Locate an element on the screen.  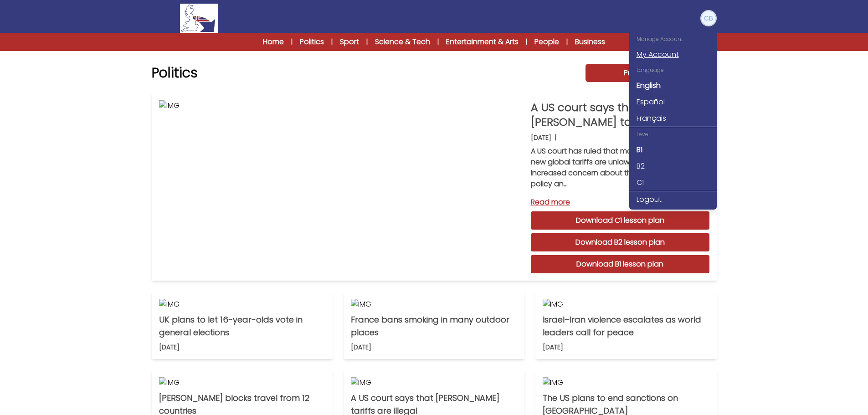
a: Français is located at coordinates (673, 119).